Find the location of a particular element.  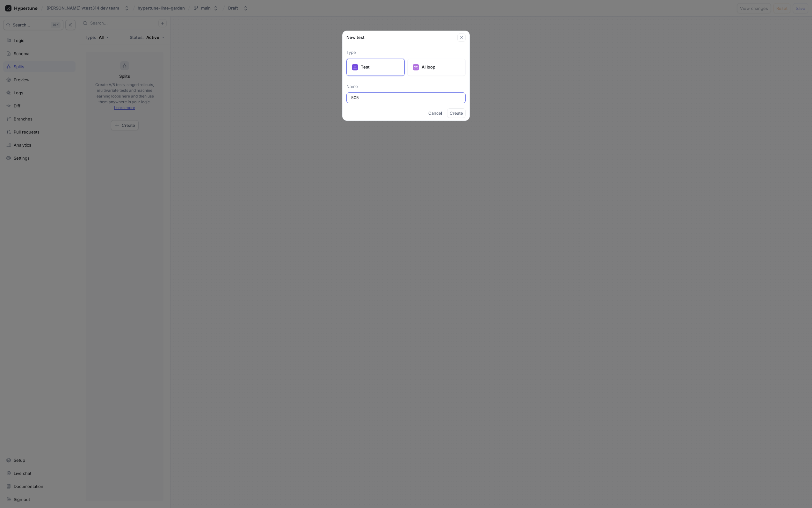

button: Create is located at coordinates (457, 113).